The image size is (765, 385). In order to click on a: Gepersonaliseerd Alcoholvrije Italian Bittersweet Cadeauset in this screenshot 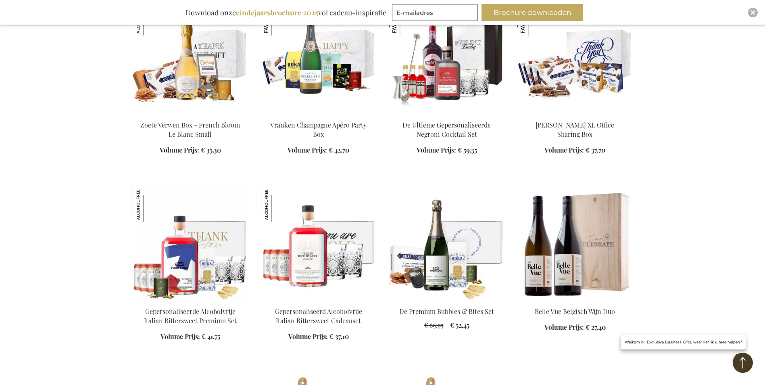, I will do `click(319, 316)`.